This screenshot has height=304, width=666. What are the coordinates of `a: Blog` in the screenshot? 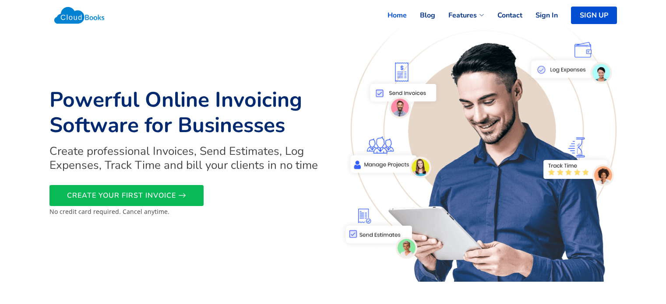 It's located at (421, 15).